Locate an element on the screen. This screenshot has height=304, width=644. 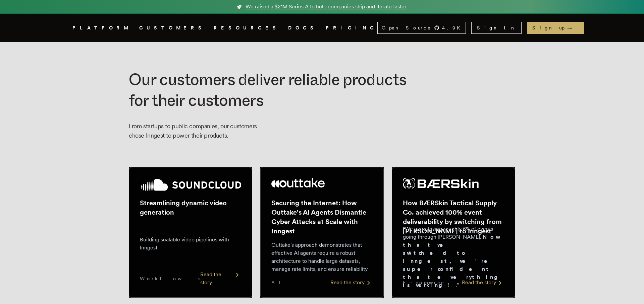
a: SoundCloud logoStreamlining dynamic video generationBuilding scalable video pipelines with Innges... is located at coordinates (191, 233).